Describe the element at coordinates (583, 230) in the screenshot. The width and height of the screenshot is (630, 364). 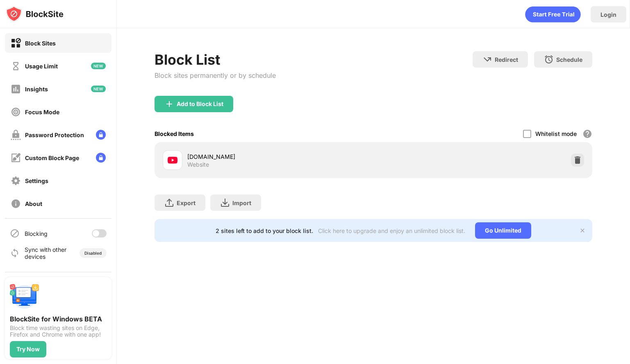
I see `img: x-button.svg` at that location.